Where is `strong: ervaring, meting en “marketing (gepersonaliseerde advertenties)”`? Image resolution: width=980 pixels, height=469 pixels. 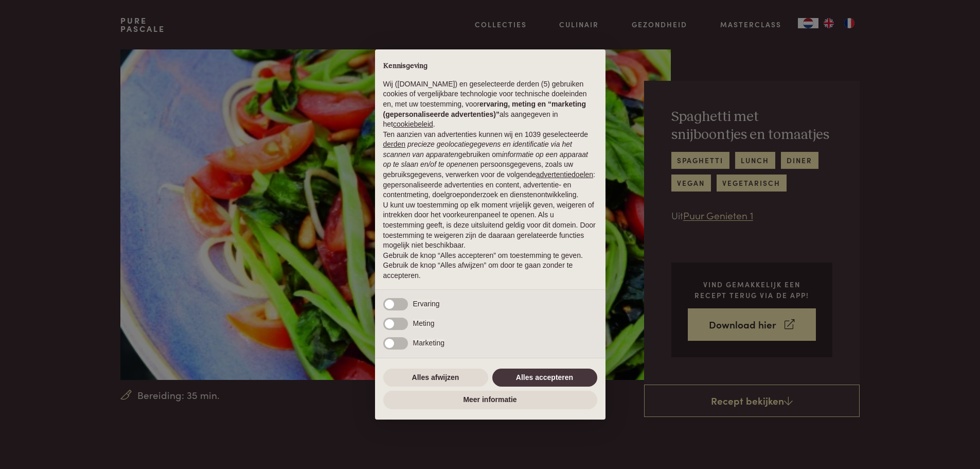
strong: ervaring, meting en “marketing (gepersonaliseerde advertenties)” is located at coordinates (485, 109).